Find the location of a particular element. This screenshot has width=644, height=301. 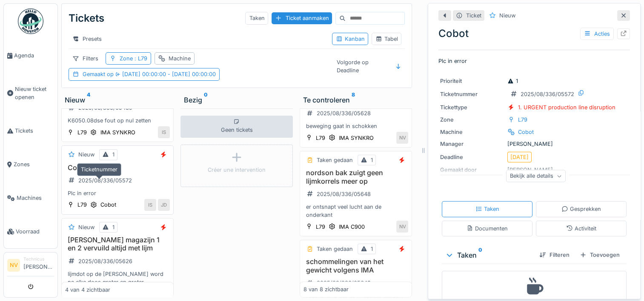

div: 2025/08/336/05626 is located at coordinates (105, 261).